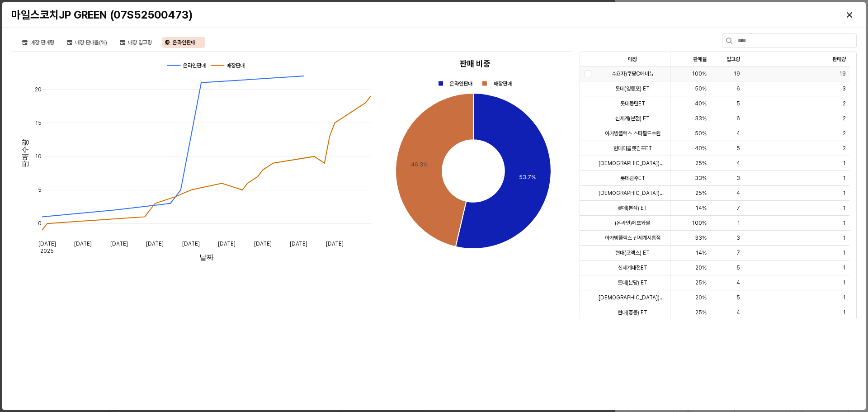 This screenshot has height=412, width=868. I want to click on span: 롯데광주ET, so click(632, 178).